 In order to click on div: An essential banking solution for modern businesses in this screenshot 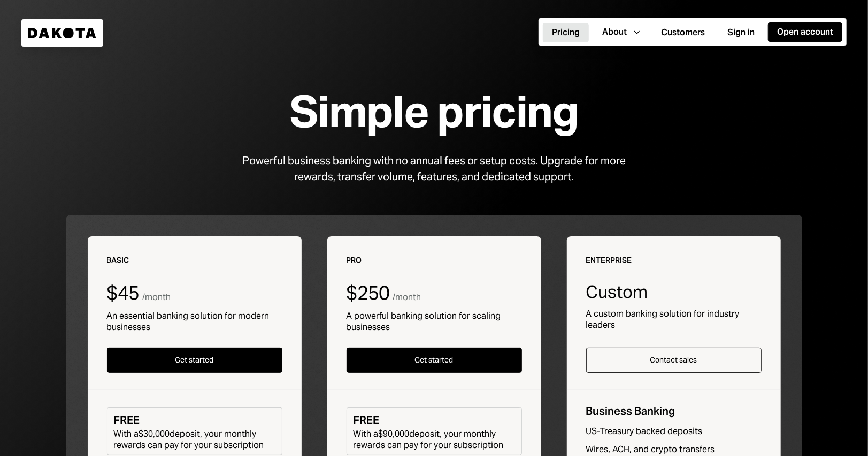, I will do `click(195, 322)`.